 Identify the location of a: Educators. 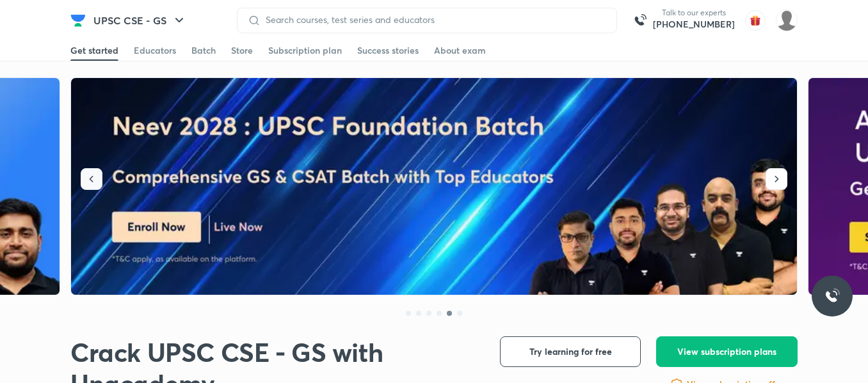
(155, 51).